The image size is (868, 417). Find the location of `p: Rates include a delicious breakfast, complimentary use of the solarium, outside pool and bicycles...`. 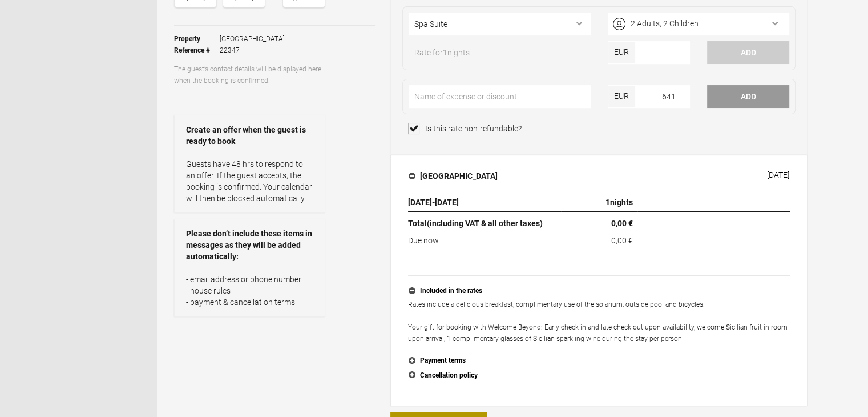

p: Rates include a delicious breakfast, complimentary use of the solarium, outside pool and bicycles... is located at coordinates (598, 321).